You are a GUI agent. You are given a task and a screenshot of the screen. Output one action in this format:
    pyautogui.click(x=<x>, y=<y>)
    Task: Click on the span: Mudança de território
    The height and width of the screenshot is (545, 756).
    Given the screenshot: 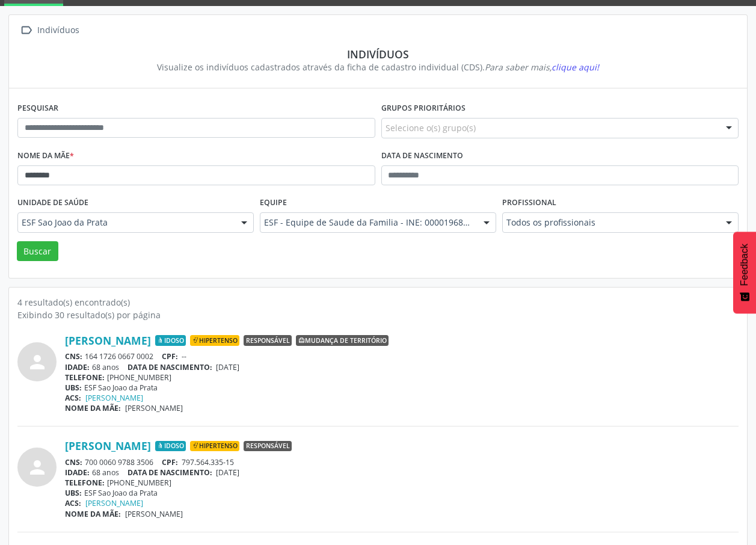 What is the action you would take?
    pyautogui.click(x=342, y=341)
    